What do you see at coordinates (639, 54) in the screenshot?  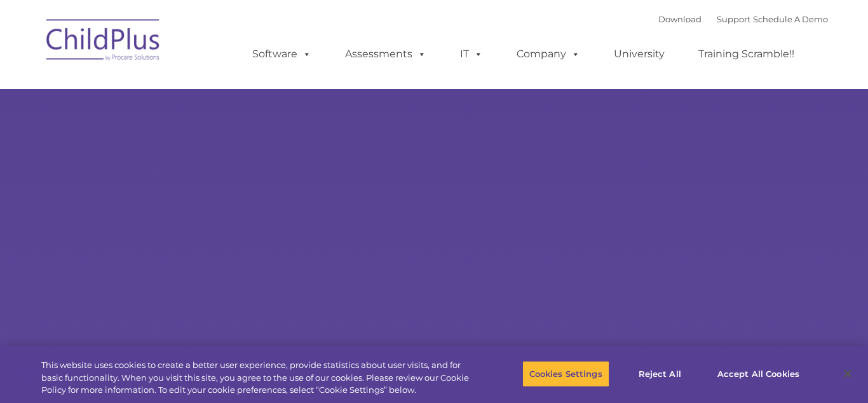 I see `a: University` at bounding box center [639, 54].